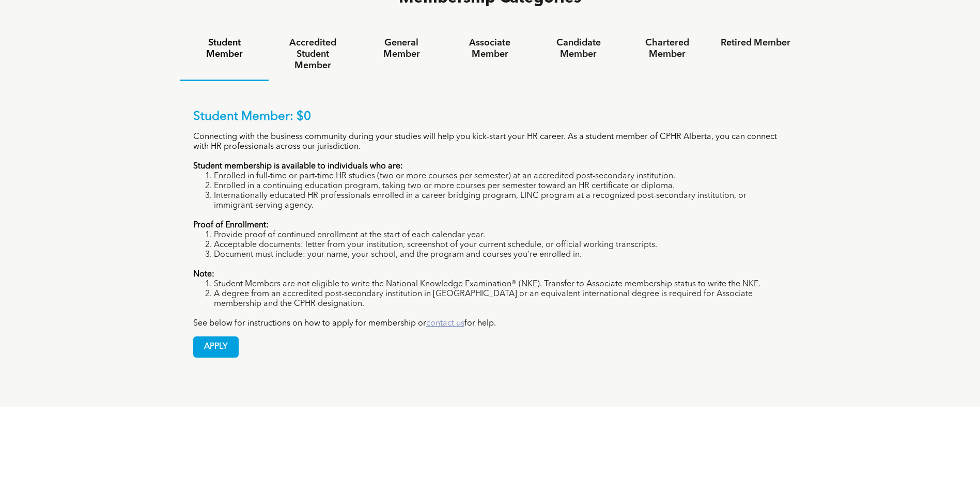 This screenshot has height=493, width=980. Describe the element at coordinates (313, 54) in the screenshot. I see `h4: Accredited Student Member` at that location.